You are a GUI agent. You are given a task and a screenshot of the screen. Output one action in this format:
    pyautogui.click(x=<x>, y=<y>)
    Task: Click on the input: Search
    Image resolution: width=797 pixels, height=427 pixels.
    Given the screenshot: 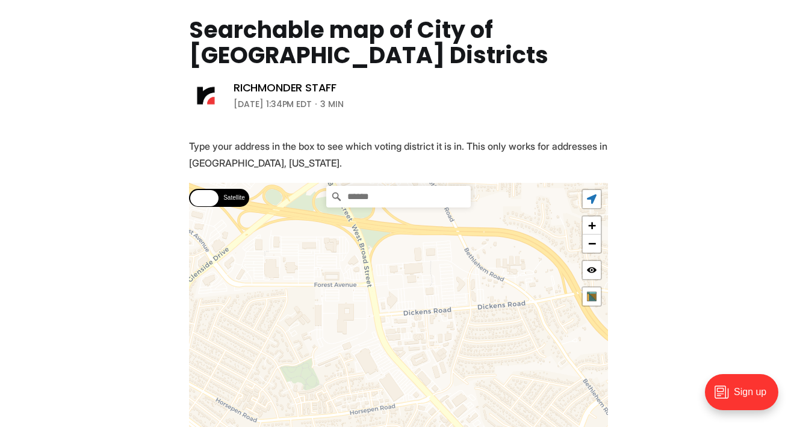 What is the action you would take?
    pyautogui.click(x=398, y=197)
    